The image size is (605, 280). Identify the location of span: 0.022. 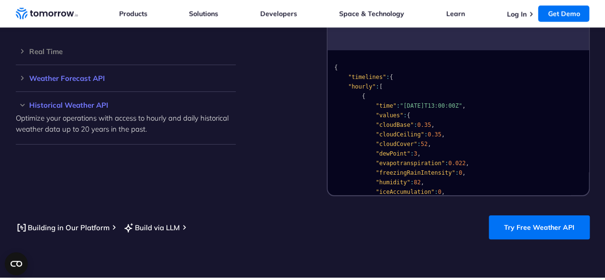
(457, 163).